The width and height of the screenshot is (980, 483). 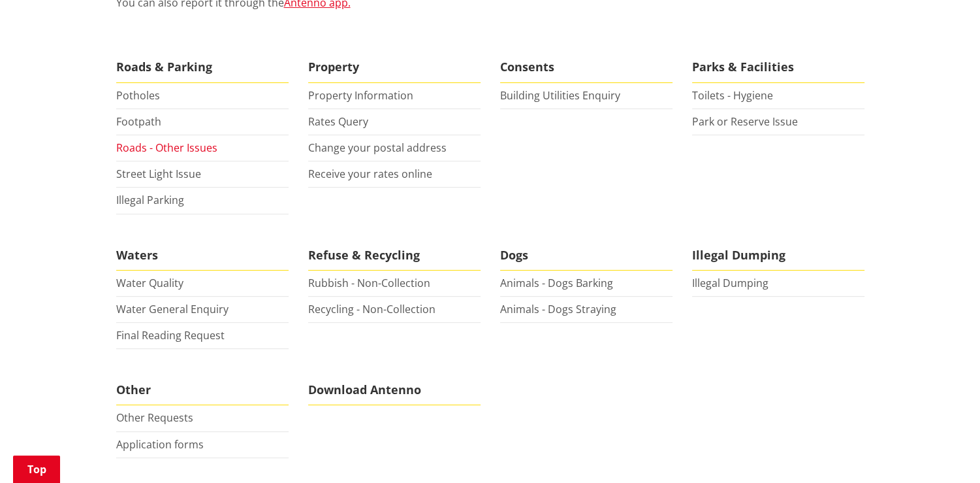 What do you see at coordinates (202, 67) in the screenshot?
I see `span: Roads & Parking` at bounding box center [202, 67].